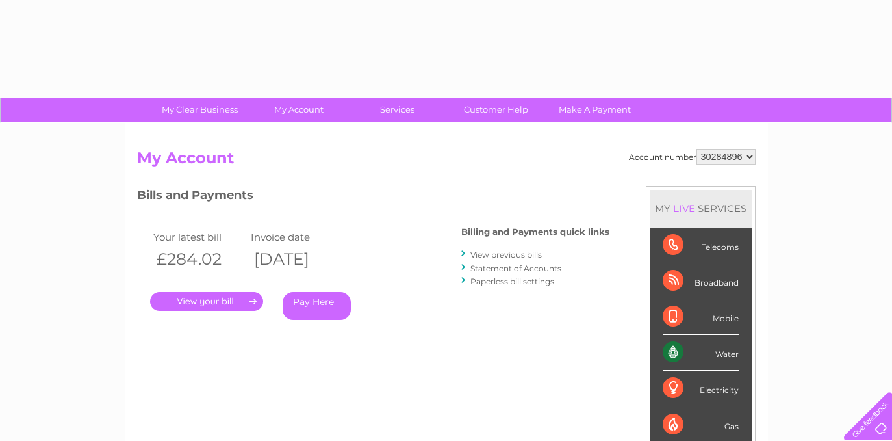  I want to click on td: Your latest bill, so click(199, 237).